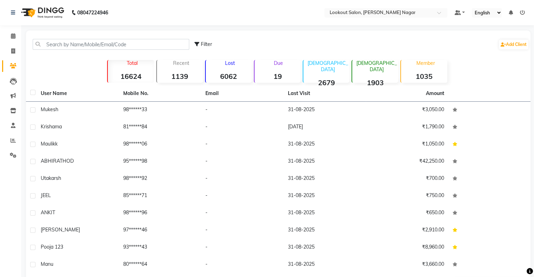  What do you see at coordinates (206, 44) in the screenshot?
I see `span: Filter` at bounding box center [206, 44].